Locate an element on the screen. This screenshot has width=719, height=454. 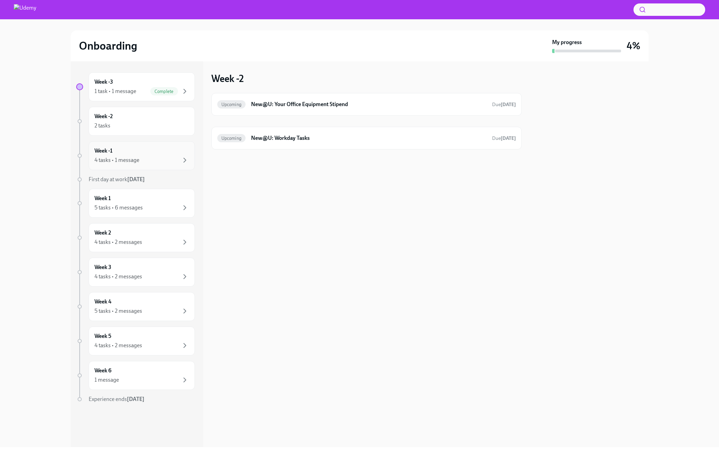
div: 5 tasks • 6 messages is located at coordinates (119, 208).